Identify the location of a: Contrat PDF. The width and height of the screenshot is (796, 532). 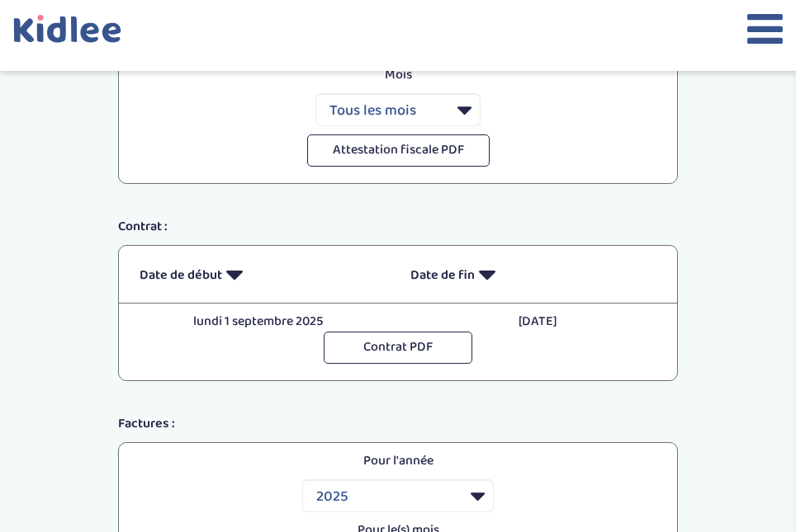
(398, 347).